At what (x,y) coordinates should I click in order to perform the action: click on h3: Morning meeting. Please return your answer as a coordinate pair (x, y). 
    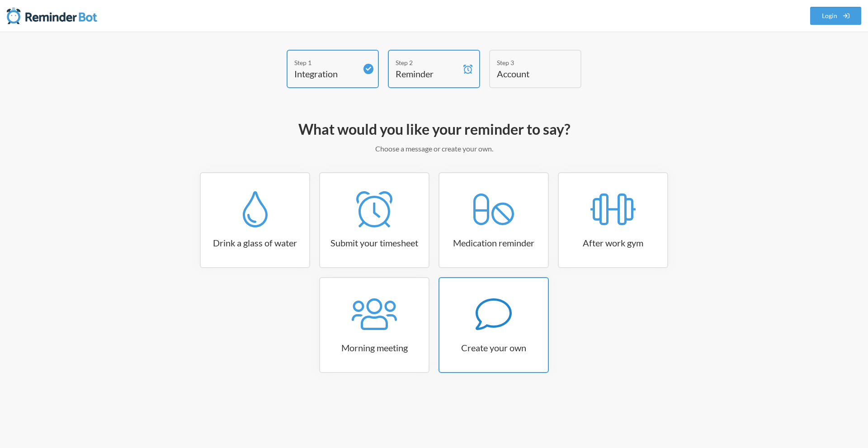
    Looking at the image, I should click on (374, 347).